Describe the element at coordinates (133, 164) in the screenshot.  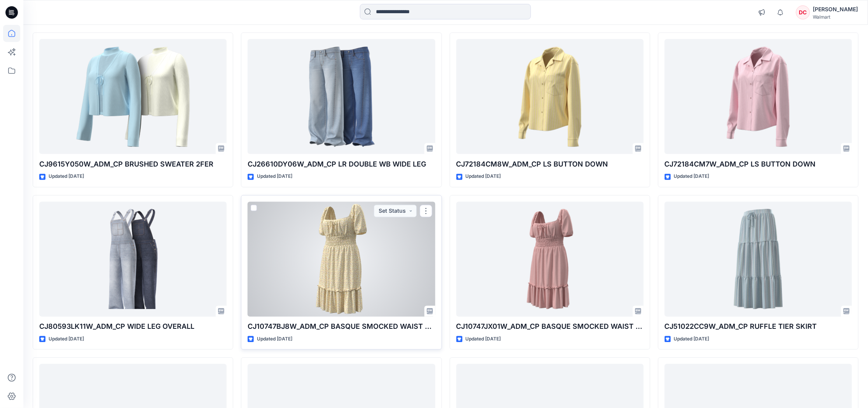
I see `p: CJ9615Y050W_ADM_CP BRUSHED SWEATER 2FER` at that location.